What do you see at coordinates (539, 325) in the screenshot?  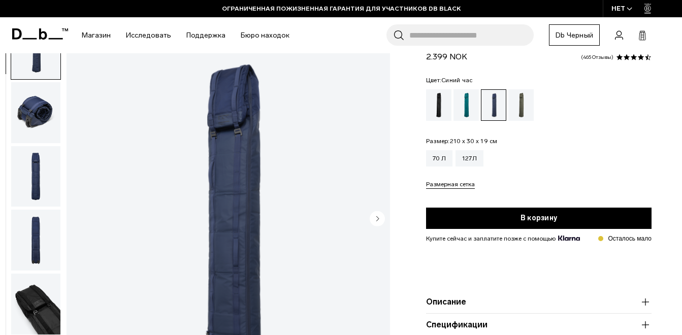 I see `button: Спецификации` at bounding box center [539, 325].